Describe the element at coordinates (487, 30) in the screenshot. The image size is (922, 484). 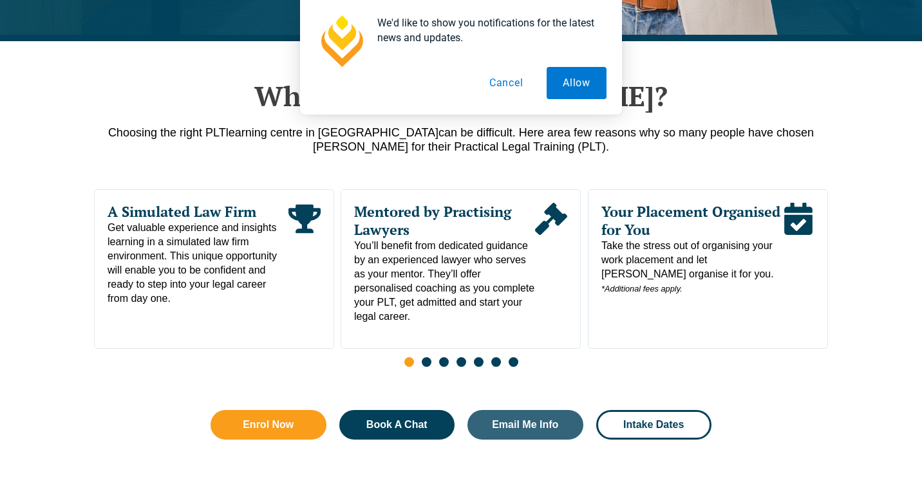
I see `div: We'd like to show you notifications for the latest news and updates.` at that location.